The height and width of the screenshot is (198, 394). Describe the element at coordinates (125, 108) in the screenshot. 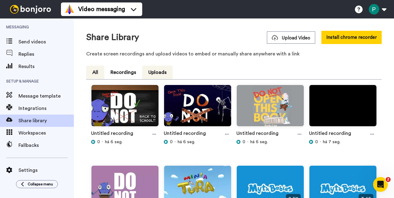

I see `img: 0ce0c49e-76ea-4897-be97-15f6608c630b_thumbnail_source_1760482408.jpg` at that location.